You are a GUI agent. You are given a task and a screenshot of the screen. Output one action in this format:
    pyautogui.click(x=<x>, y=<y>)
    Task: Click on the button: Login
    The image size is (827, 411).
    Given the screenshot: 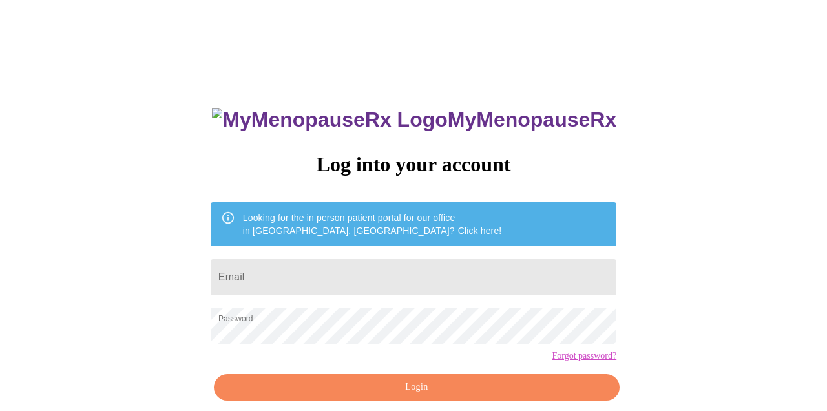 What is the action you would take?
    pyautogui.click(x=417, y=387)
    